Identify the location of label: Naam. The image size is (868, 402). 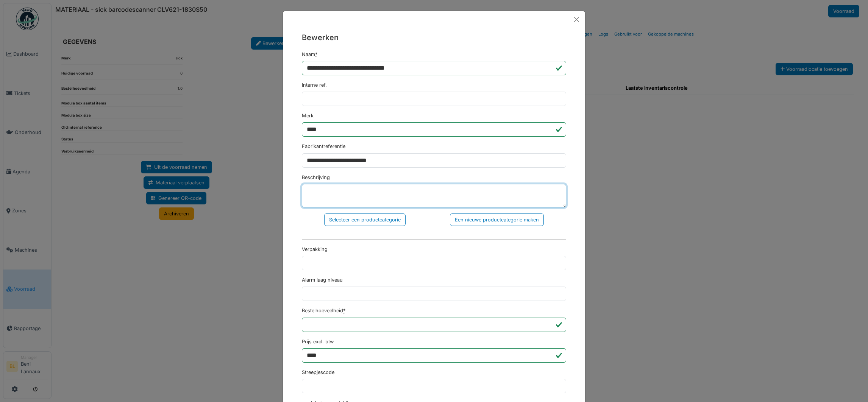
(309, 54).